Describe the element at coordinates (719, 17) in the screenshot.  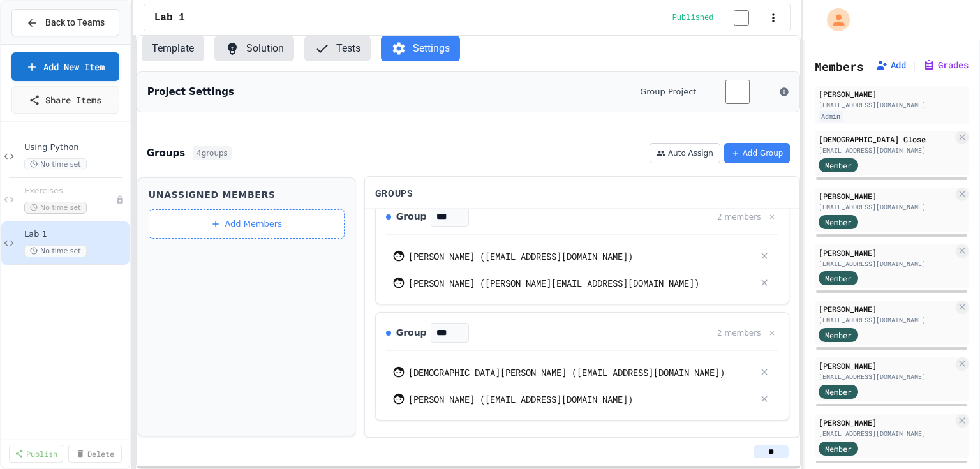
I see `div: Content is published and visible to students` at that location.